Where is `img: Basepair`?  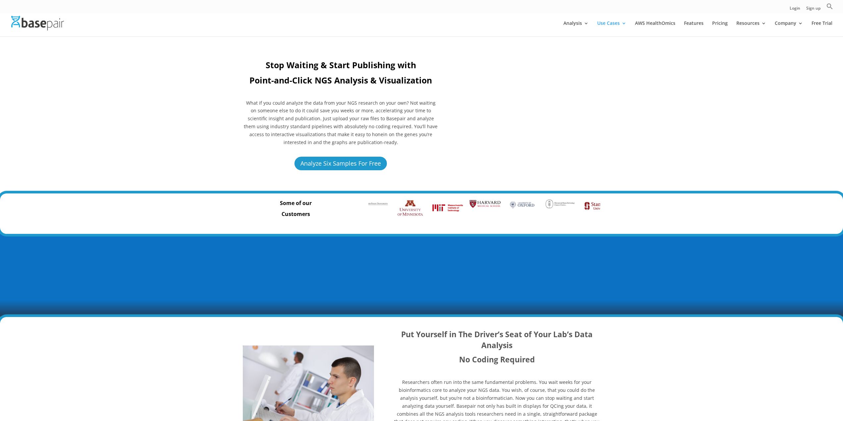
img: Basepair is located at coordinates (37, 23).